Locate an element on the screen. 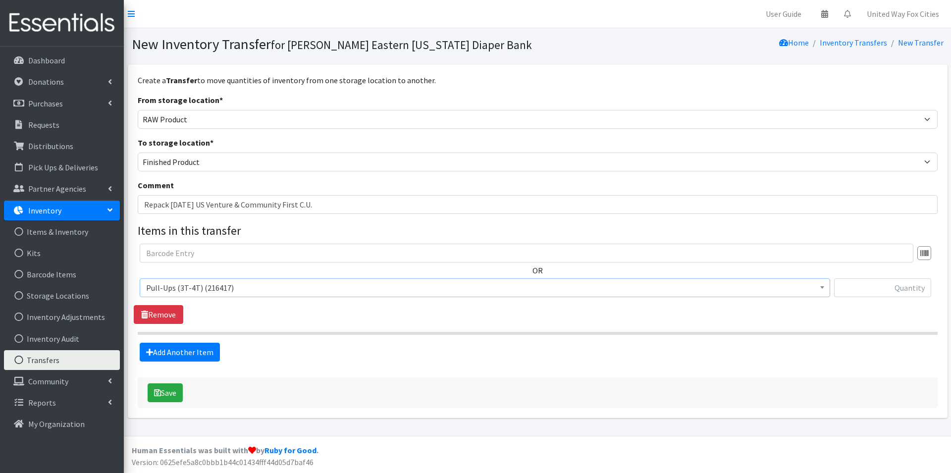 The width and height of the screenshot is (951, 473). a: Kits is located at coordinates (62, 253).